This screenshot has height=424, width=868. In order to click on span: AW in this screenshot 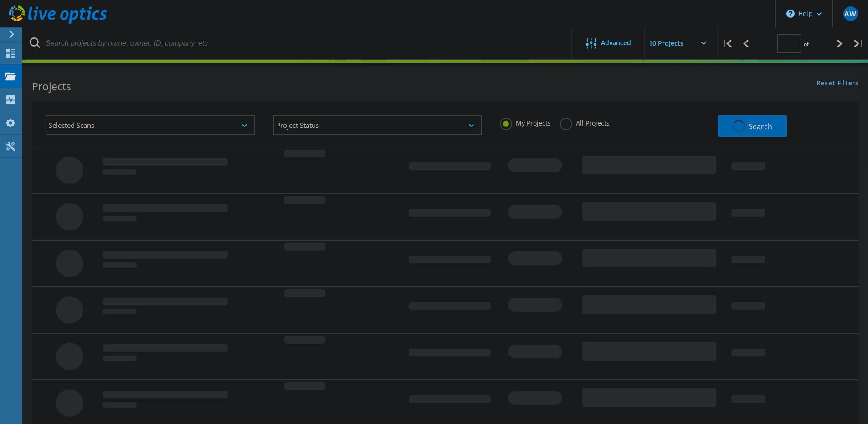, I will do `click(851, 14)`.